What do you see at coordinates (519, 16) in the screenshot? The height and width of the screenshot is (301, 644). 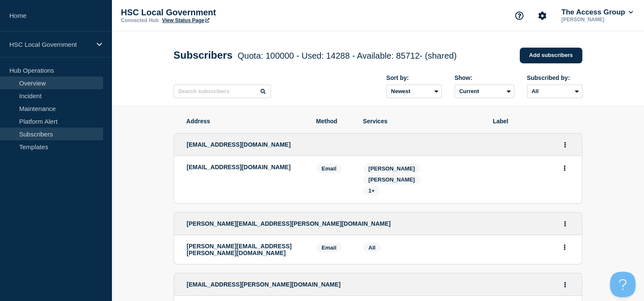 I see `button: Support` at bounding box center [519, 16].